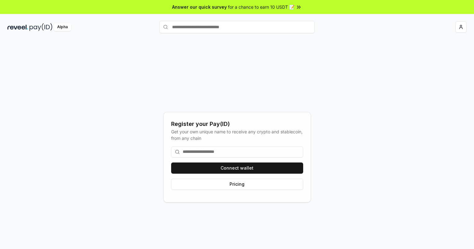 This screenshot has width=474, height=249. What do you see at coordinates (237, 124) in the screenshot?
I see `div: Register your Pay(ID)` at bounding box center [237, 124].